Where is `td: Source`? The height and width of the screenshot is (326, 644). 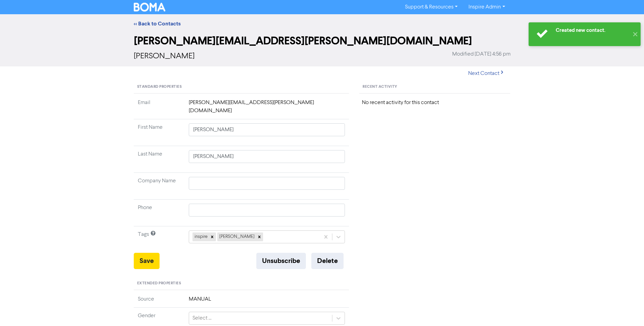 td: Source is located at coordinates (159, 302).